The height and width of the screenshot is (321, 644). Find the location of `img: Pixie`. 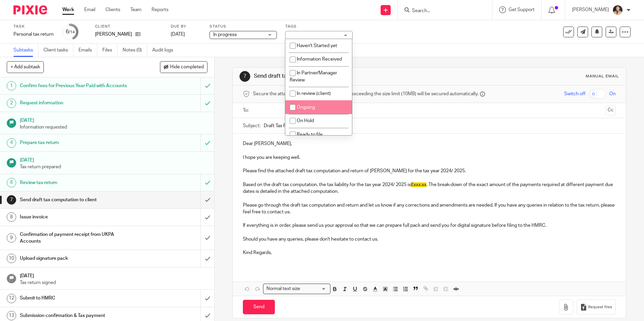

img: Pixie is located at coordinates (30, 10).